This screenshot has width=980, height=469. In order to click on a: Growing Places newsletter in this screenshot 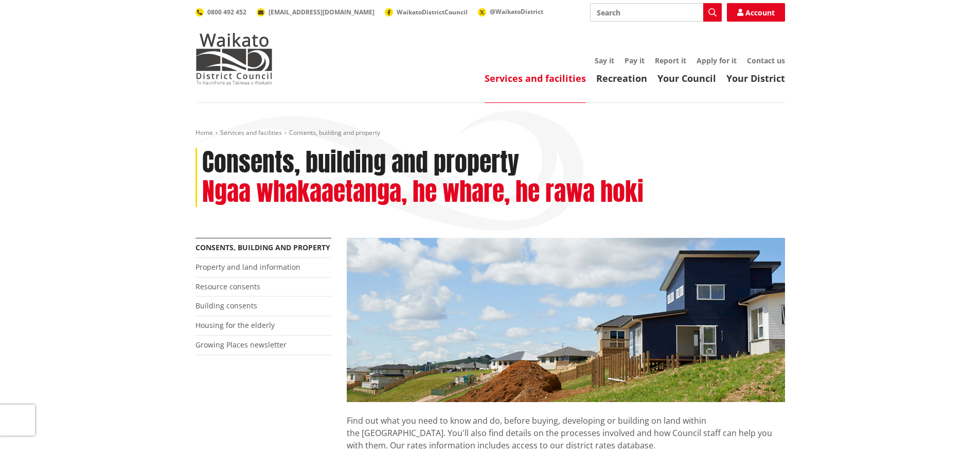, I will do `click(241, 345)`.